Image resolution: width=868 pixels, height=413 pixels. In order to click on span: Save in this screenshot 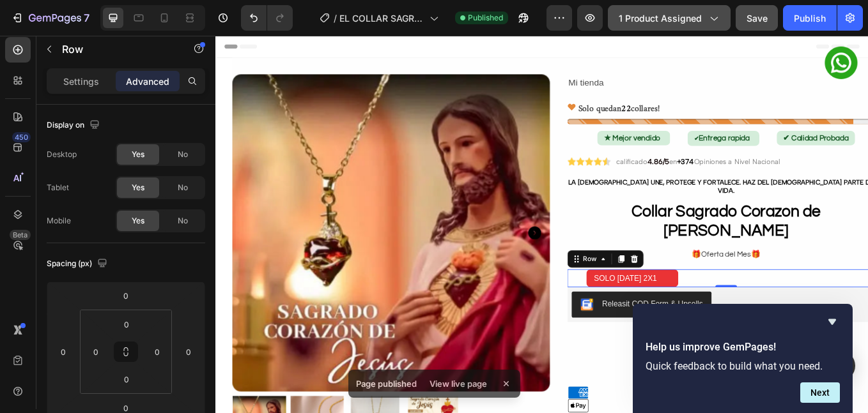, I will do `click(756, 18)`.